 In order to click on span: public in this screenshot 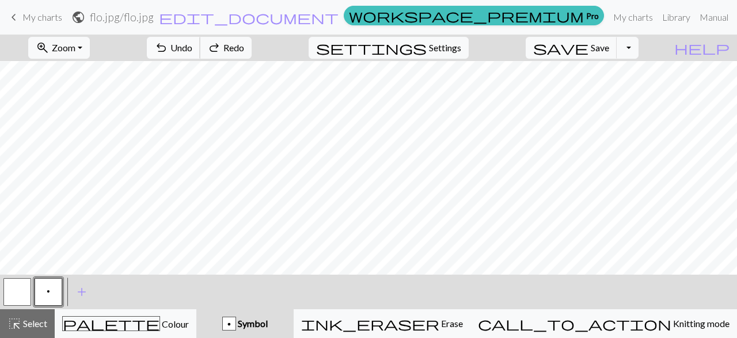, I will do `click(78, 17)`.